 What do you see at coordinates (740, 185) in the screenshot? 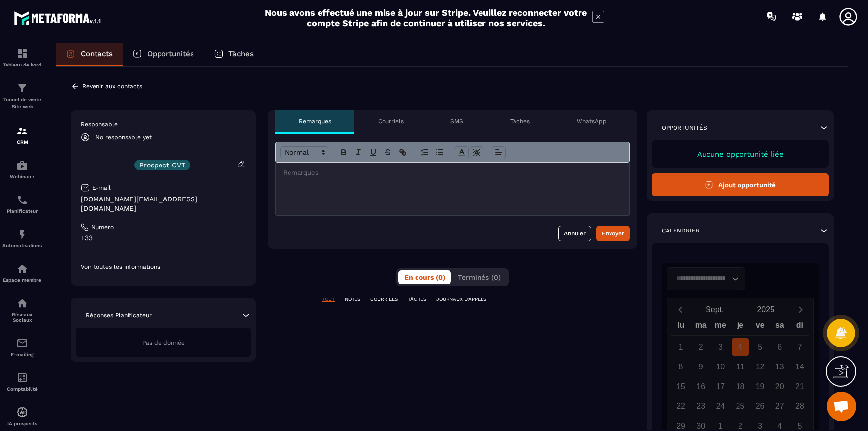
I see `button: Ajout opportunité` at bounding box center [740, 185].